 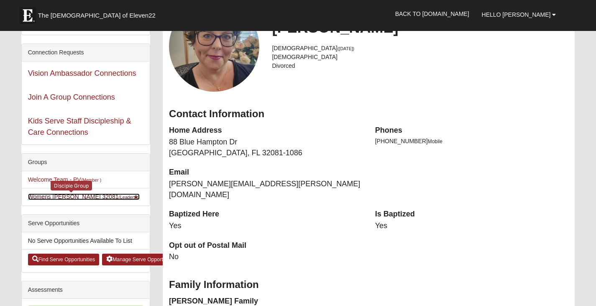 What do you see at coordinates (86, 162) in the screenshot?
I see `div: Groups` at bounding box center [86, 162].